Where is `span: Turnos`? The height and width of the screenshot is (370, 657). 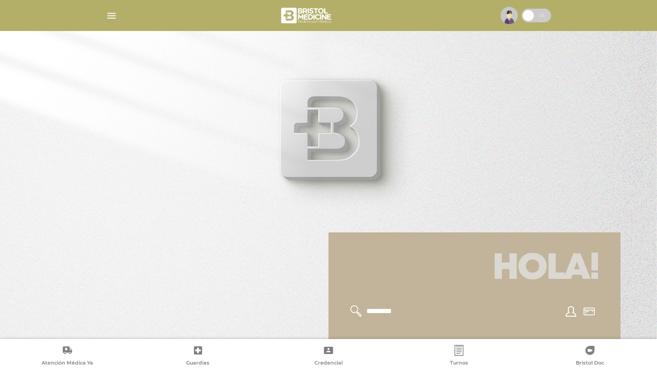
span: Turnos is located at coordinates (459, 364).